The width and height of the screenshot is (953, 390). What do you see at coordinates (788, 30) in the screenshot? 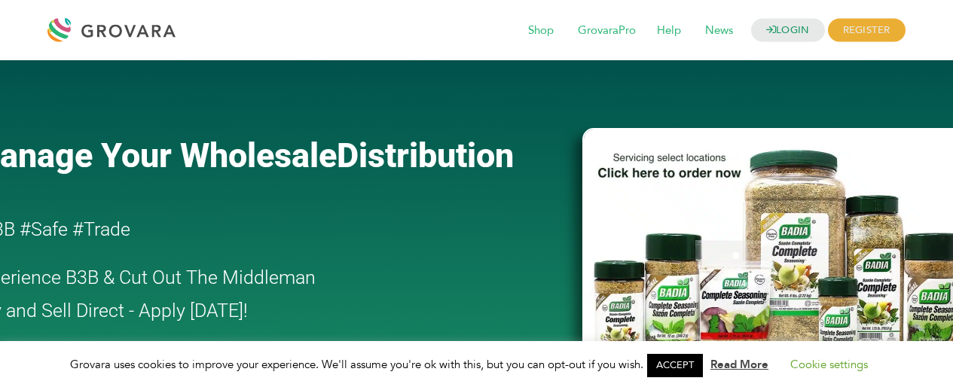
I see `a: LOGIN` at bounding box center [788, 30].